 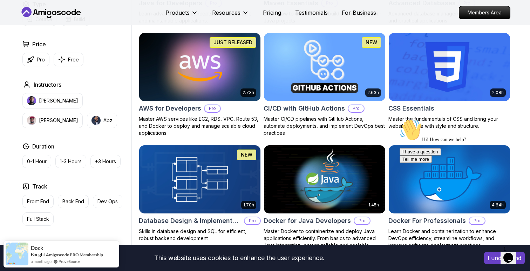 I want to click on p: Testimonials, so click(x=311, y=13).